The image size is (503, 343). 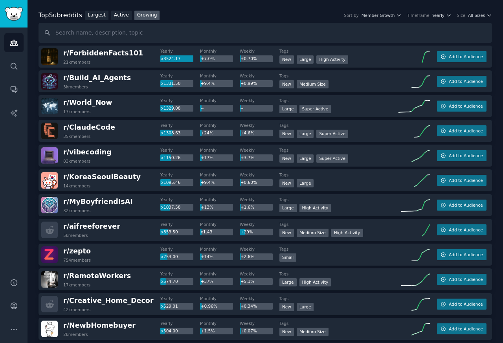 What do you see at coordinates (441, 15) in the screenshot?
I see `button: Yearly` at bounding box center [441, 15].